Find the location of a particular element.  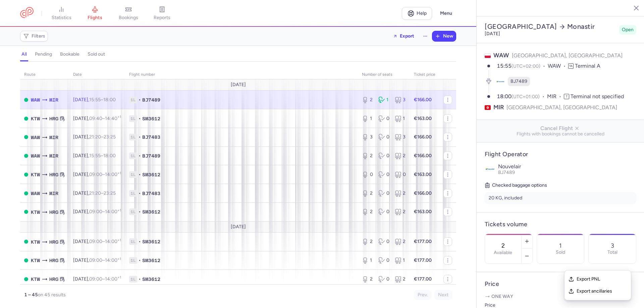

span: Export PNL is located at coordinates (602, 279).